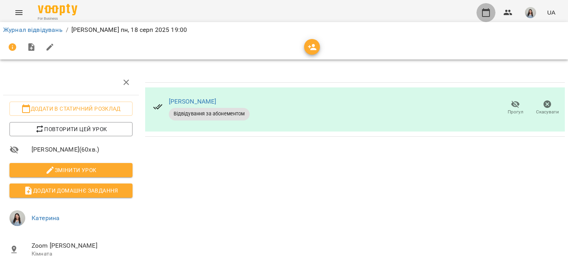 The width and height of the screenshot is (568, 265). I want to click on button: Скасувати, so click(547, 108).